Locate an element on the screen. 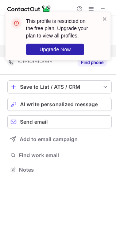 The width and height of the screenshot is (116, 232). img: ContactOut v5.3.10 is located at coordinates (29, 9).